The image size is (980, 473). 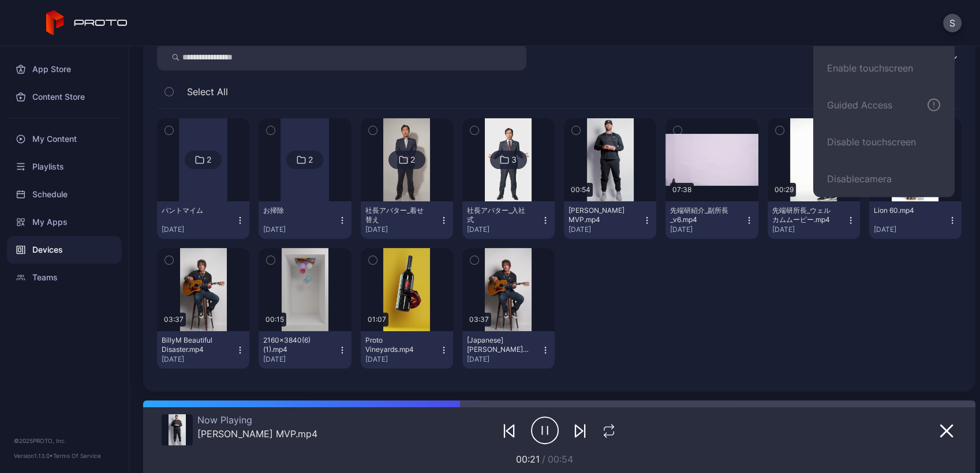 I want to click on div: 社長アバター_着せ替え, so click(x=397, y=215).